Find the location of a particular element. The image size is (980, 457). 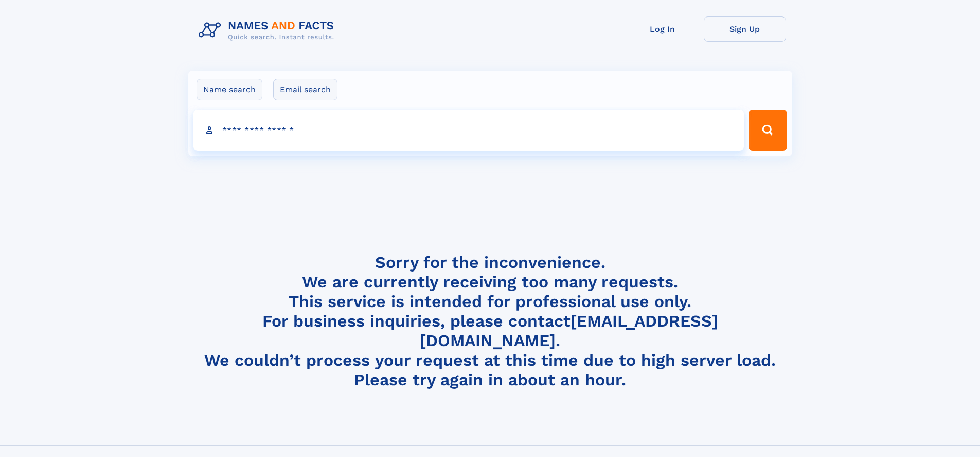

label: Name search is located at coordinates (230, 90).